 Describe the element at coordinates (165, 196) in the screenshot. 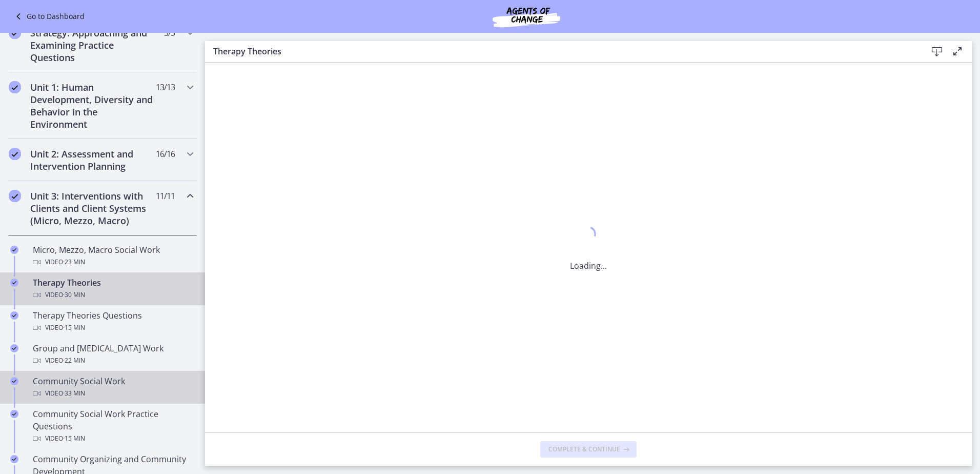

I see `span: 11 / 11` at that location.